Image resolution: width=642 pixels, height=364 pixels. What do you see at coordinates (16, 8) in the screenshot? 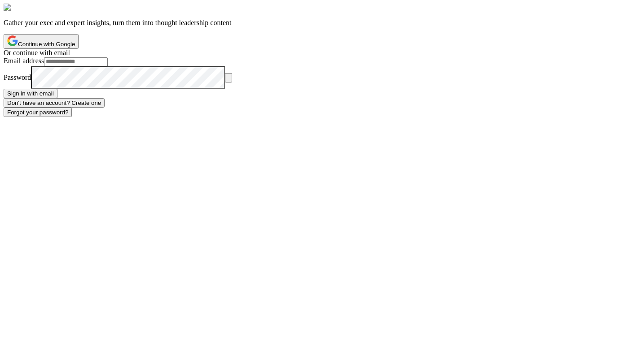
I see `img: Leaps` at bounding box center [16, 8].